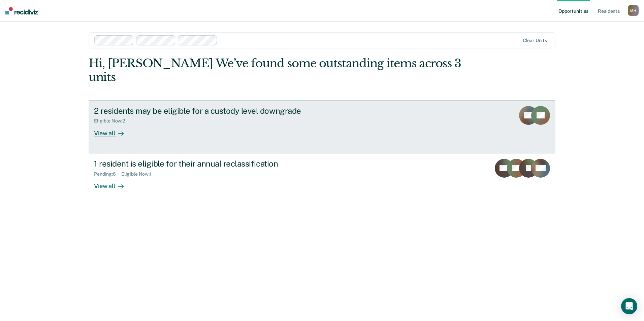 Image resolution: width=644 pixels, height=321 pixels. I want to click on div: Eligible Now : 2, so click(112, 121).